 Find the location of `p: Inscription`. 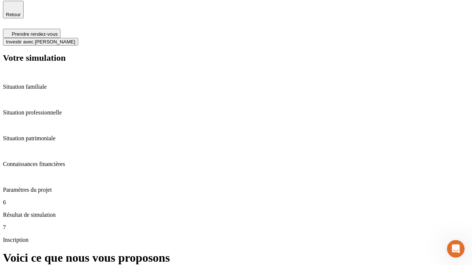

p: Inscription is located at coordinates (236, 240).